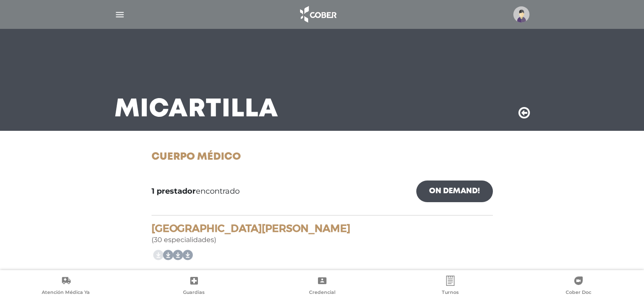  I want to click on img: profile-placeholder.svg, so click(521, 15).